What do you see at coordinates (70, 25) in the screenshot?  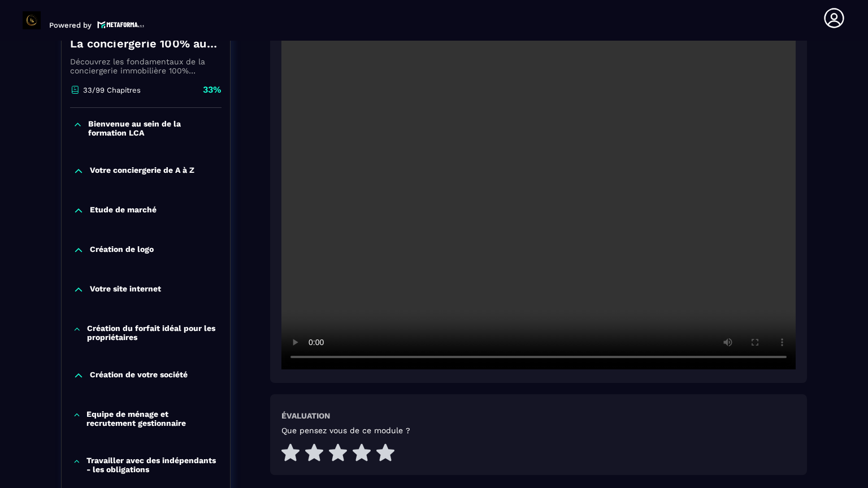 I see `p: Powered by` at bounding box center [70, 25].